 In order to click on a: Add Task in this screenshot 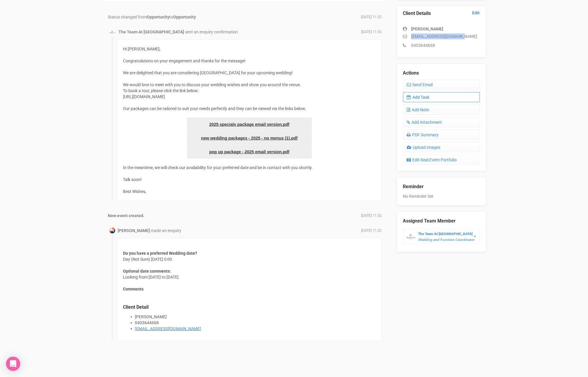, I will do `click(441, 97)`.